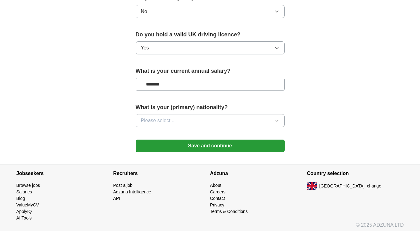 This screenshot has width=420, height=231. I want to click on label: What is your current annual salary?, so click(210, 71).